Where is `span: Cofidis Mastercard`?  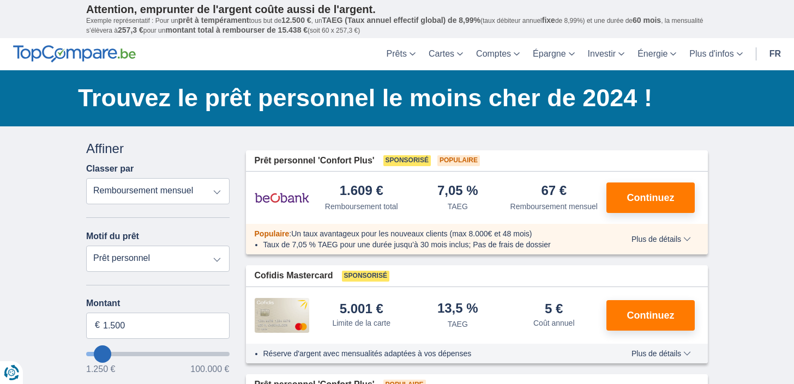
span: Cofidis Mastercard is located at coordinates (294, 276).